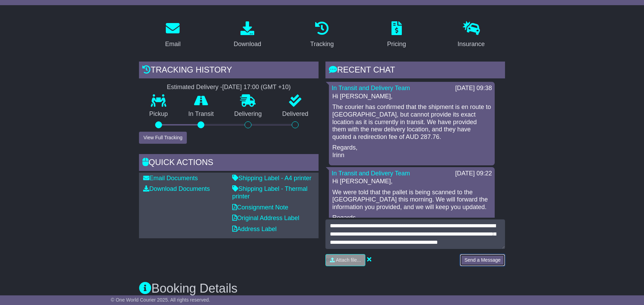  Describe the element at coordinates (229, 163) in the screenshot. I see `div: Quick Actions` at that location.